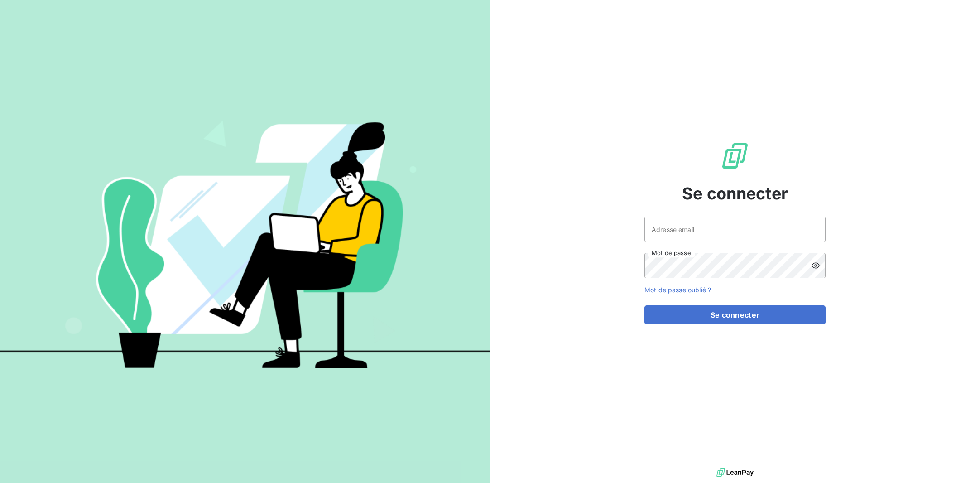 This screenshot has height=483, width=980. What do you see at coordinates (735, 229) in the screenshot?
I see `input: placeholder` at bounding box center [735, 229].